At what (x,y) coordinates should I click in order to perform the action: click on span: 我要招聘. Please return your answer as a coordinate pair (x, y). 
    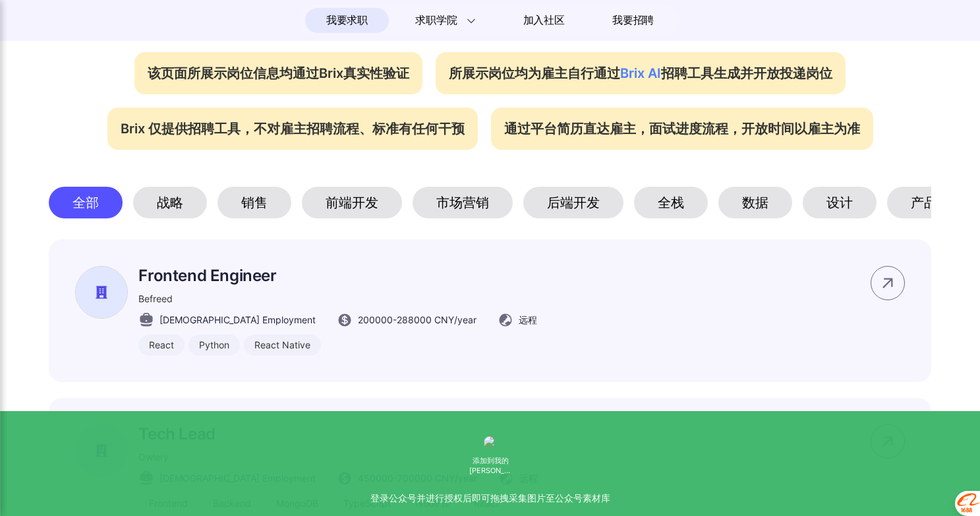
    Looking at the image, I should click on (633, 20).